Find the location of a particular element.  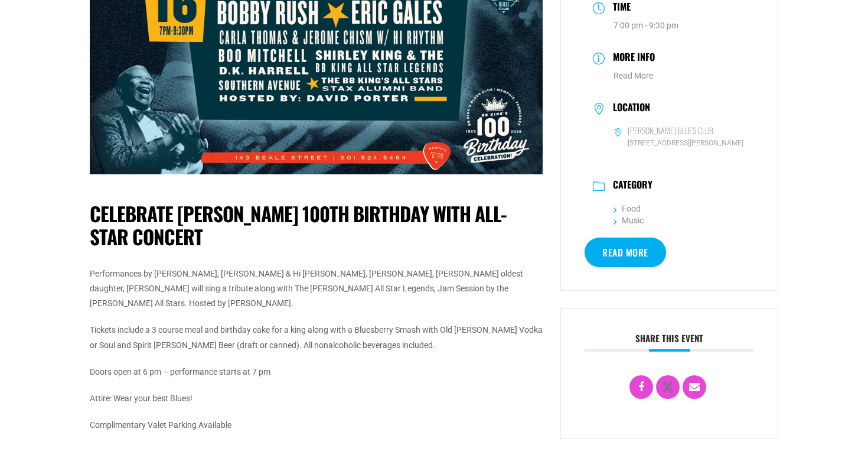

p: Doors open at 6 pm – performance starts at 7 pm is located at coordinates (316, 372).